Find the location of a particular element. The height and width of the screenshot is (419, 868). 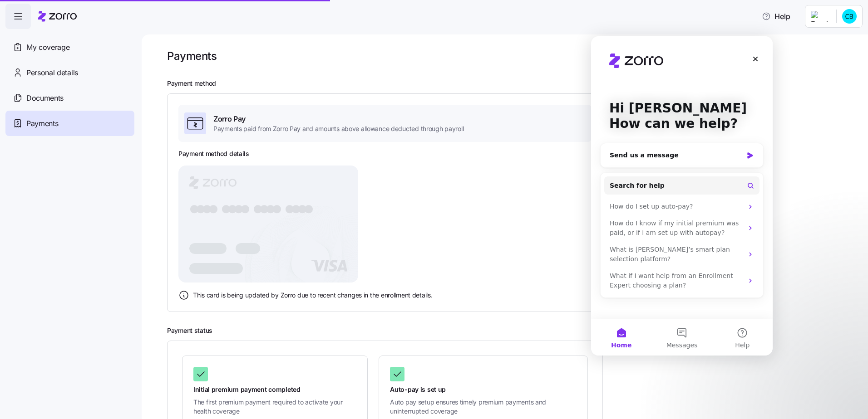

span: My coverage is located at coordinates (48, 47).